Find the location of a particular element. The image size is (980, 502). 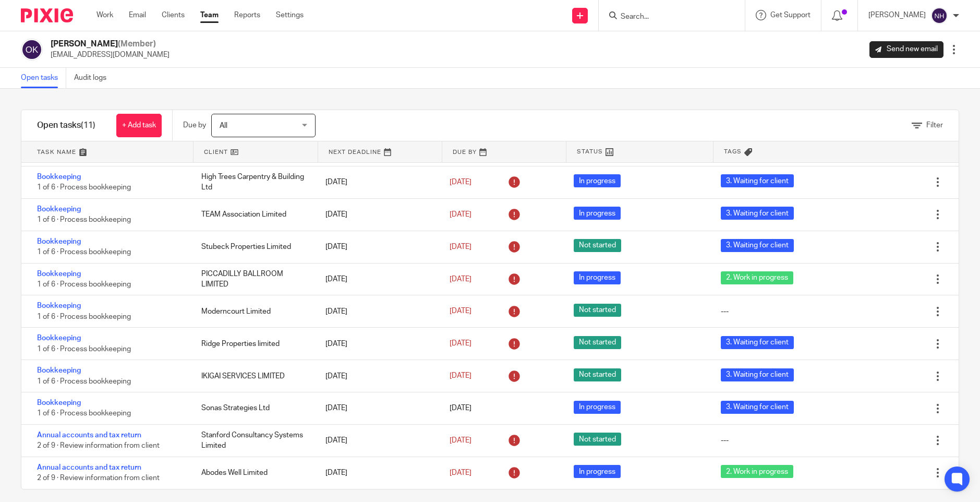

div: Stanford Consultancy Systems Limited is located at coordinates (253, 441).